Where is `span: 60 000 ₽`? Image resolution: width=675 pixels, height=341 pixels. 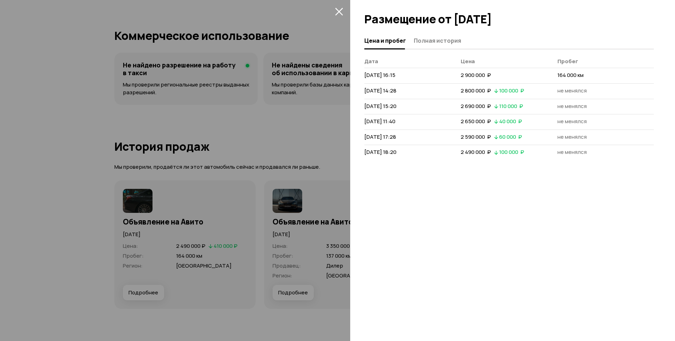 span: 60 000 ₽ is located at coordinates (510, 137).